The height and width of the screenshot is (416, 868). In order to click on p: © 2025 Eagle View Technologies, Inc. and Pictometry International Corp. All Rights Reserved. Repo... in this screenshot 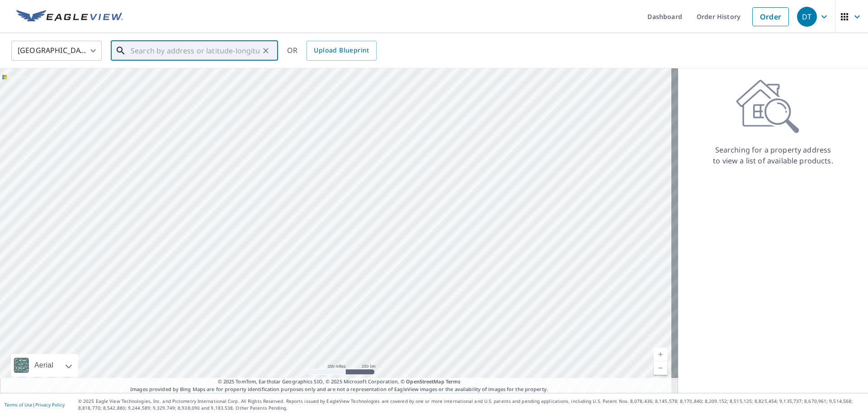, I will do `click(470, 405)`.